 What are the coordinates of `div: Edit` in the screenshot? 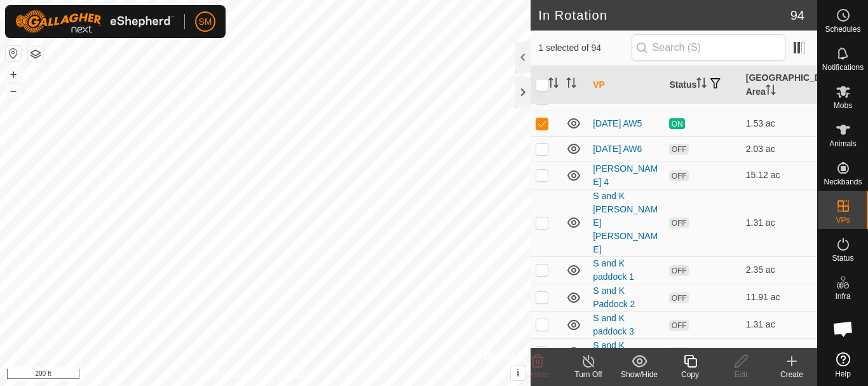 It's located at (741, 375).